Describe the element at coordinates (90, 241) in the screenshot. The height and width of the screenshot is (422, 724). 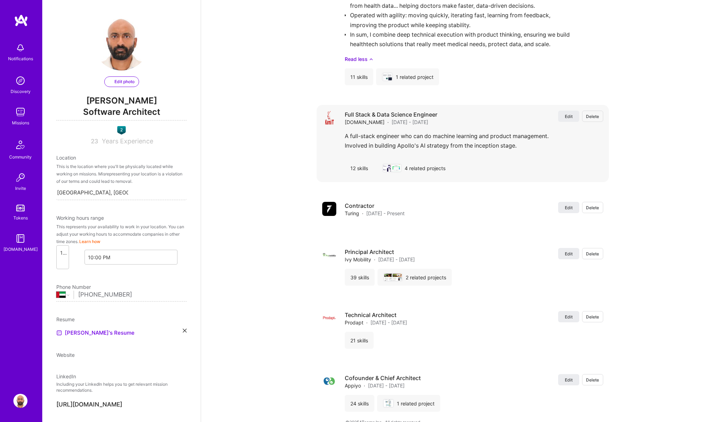
I see `button: Learn how` at that location.